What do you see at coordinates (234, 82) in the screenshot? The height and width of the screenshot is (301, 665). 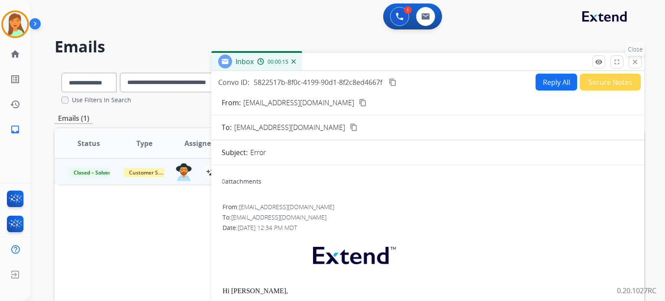 I see `p: Convo ID:` at bounding box center [234, 82].